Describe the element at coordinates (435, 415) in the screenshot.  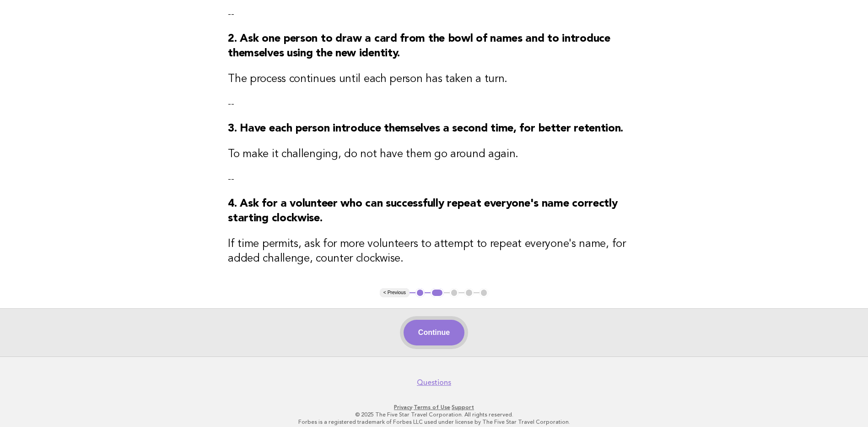
I see `p: © 2025 The Five Star Travel Corporation. All rights reserved.` at that location.